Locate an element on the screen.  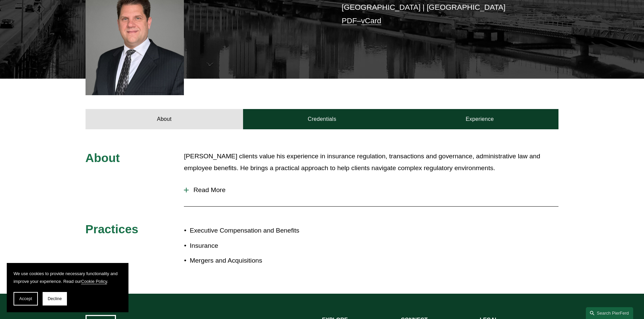
a: Search this site is located at coordinates (609, 313).